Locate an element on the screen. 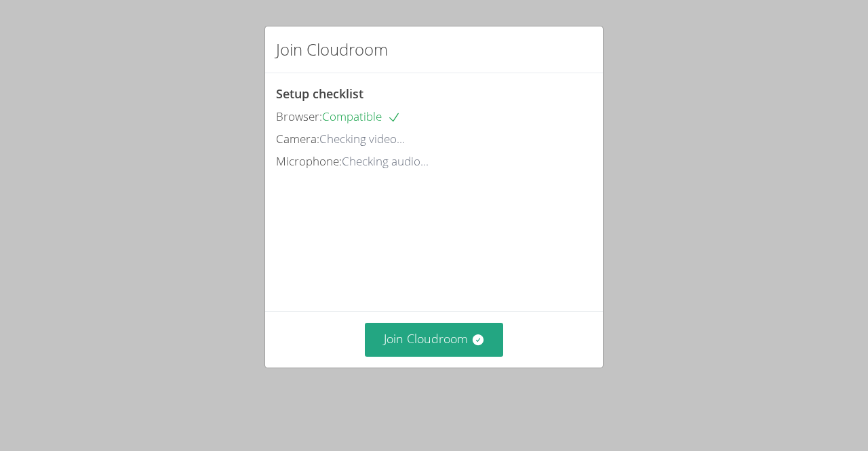  span: Microphone: is located at coordinates (309, 161).